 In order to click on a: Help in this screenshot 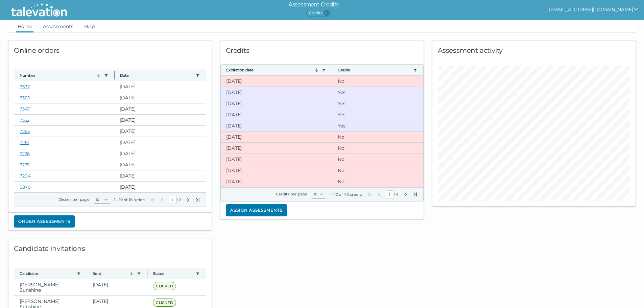, I will do `click(90, 26)`.